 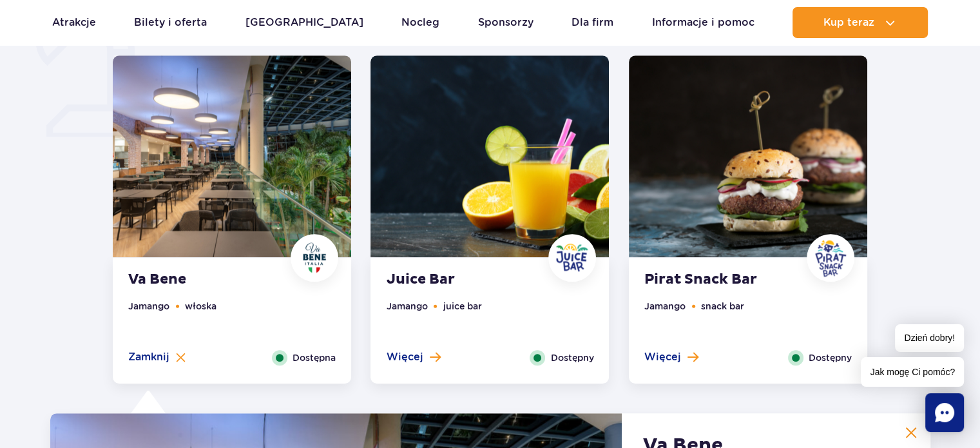 What do you see at coordinates (74, 23) in the screenshot?
I see `a: Atrakcje` at bounding box center [74, 23].